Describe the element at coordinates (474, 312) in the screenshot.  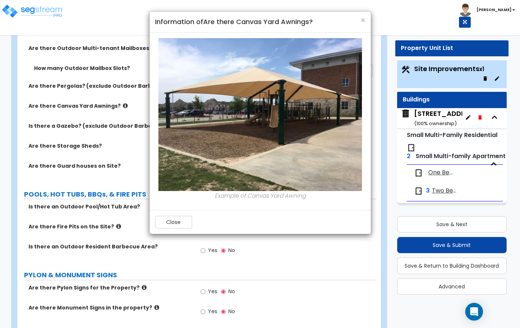
I see `div: Open Intercom Messenger` at that location.